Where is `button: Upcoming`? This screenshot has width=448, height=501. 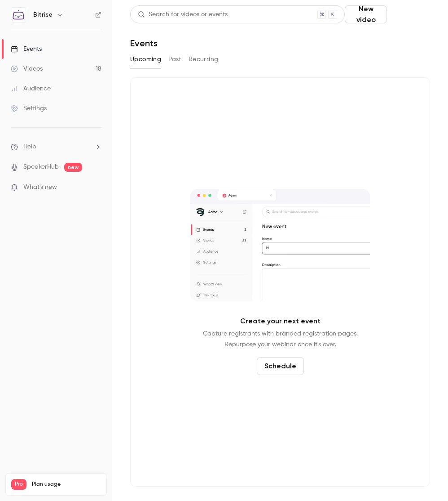 button: Upcoming is located at coordinates (145, 59).